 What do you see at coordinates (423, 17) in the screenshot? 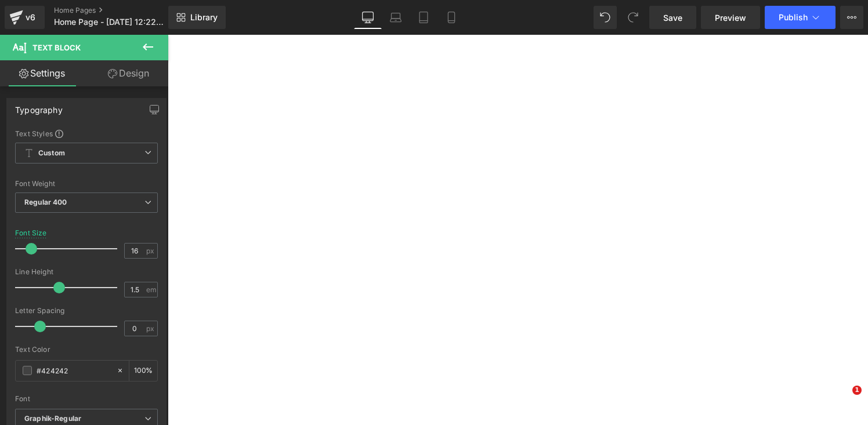
I see `a: Tablet` at bounding box center [423, 17].